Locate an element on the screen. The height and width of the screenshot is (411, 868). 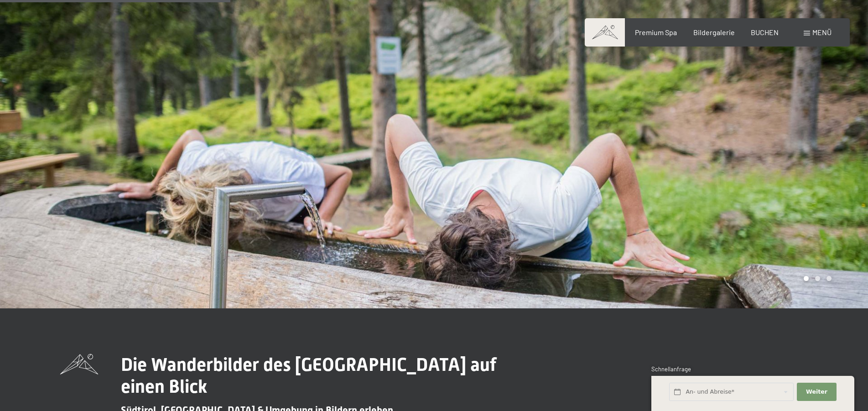
div: Carousel Page 2 is located at coordinates (818, 278).